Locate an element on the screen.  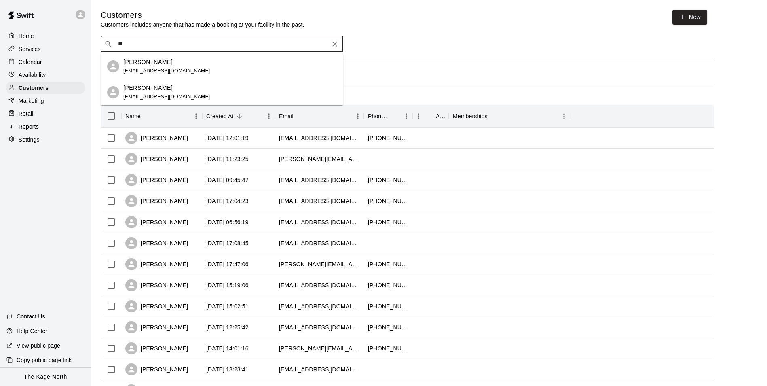
a: Home is located at coordinates (45, 36).